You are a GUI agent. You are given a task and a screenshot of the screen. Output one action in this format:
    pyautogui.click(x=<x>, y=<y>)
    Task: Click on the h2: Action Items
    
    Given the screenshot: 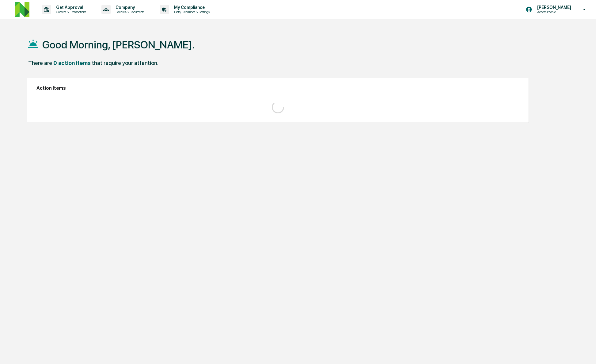 What is the action you would take?
    pyautogui.click(x=278, y=88)
    